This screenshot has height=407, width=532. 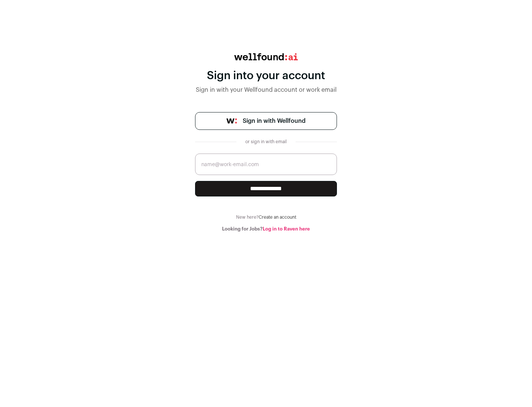 What do you see at coordinates (266, 56) in the screenshot?
I see `img: wellfound:ai` at bounding box center [266, 56].